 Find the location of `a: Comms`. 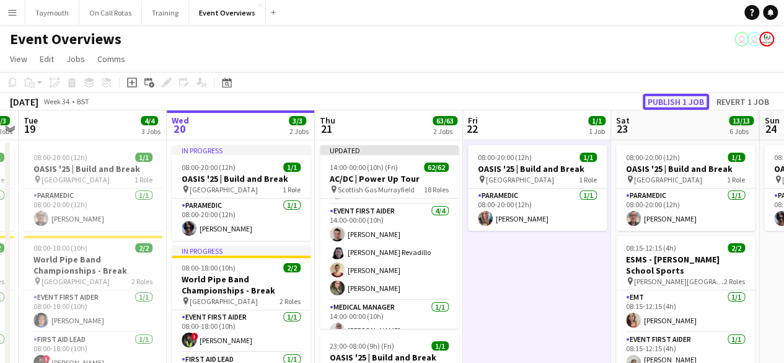

a: Comms is located at coordinates (111, 59).